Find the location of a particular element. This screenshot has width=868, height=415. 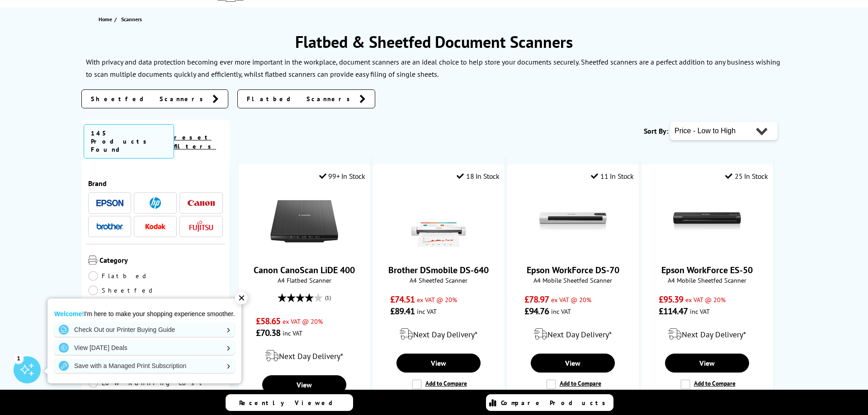

span: £114.47 is located at coordinates (673, 311).